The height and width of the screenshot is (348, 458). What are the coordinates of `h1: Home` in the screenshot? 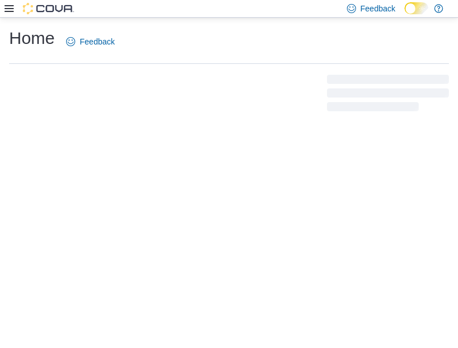 It's located at (32, 38).